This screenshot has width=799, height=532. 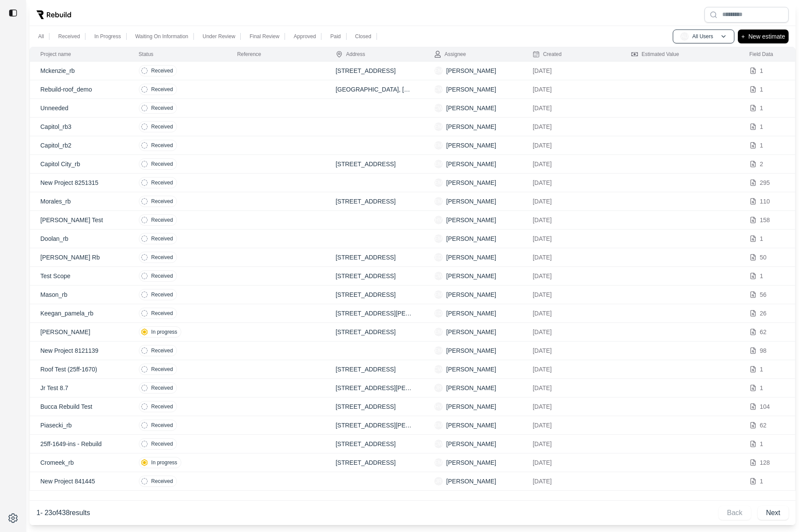 I want to click on div: Assignee, so click(x=449, y=54).